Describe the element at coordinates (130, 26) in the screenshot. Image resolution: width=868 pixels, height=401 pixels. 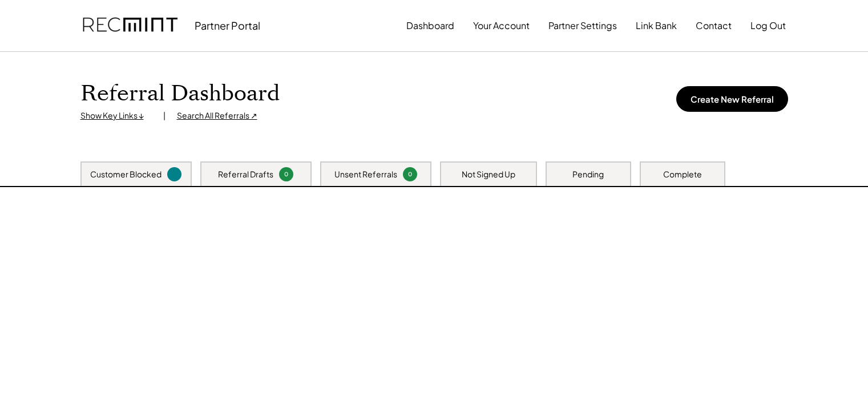
I see `img: recmint-logotype%403x.png` at that location.